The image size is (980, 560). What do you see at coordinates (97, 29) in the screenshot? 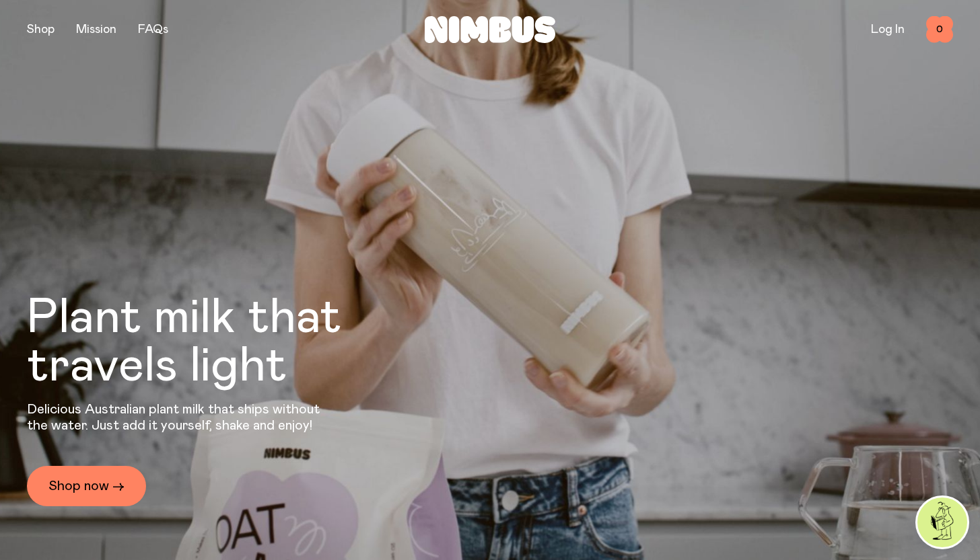
I see `a: Mission` at bounding box center [97, 29].